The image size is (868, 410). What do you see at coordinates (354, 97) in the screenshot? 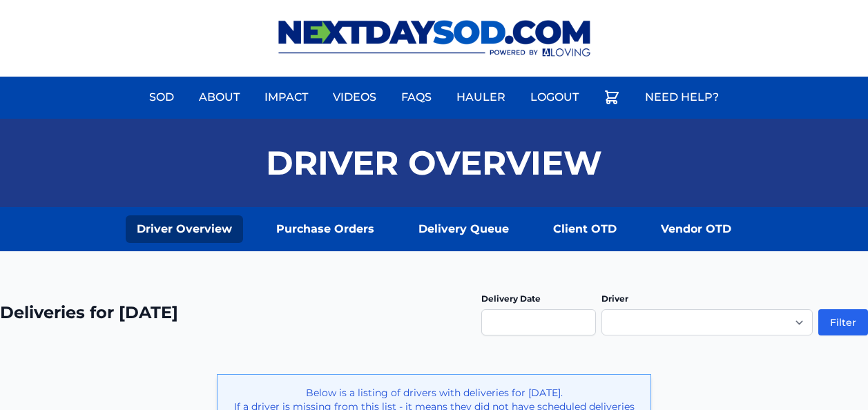
I see `a: Videos` at bounding box center [354, 97].